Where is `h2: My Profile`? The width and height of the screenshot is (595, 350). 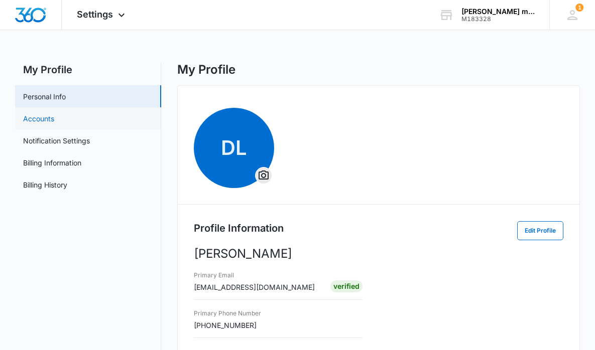
h2: My Profile is located at coordinates (88, 70).